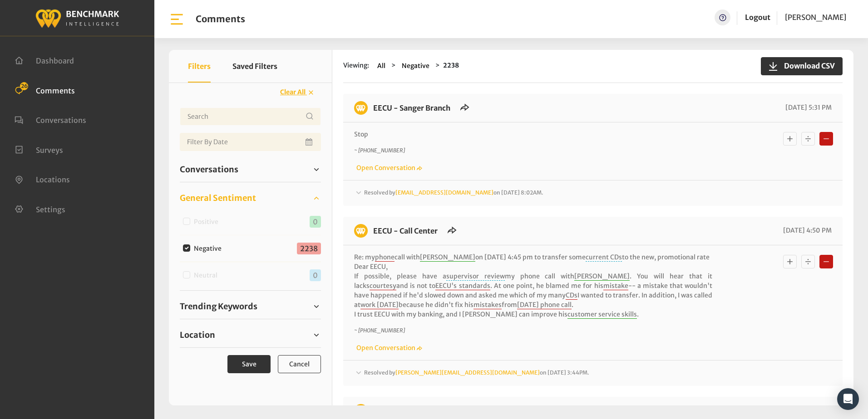 The height and width of the screenshot is (419, 868). What do you see at coordinates (602, 314) in the screenshot?
I see `span: customer service skills` at bounding box center [602, 314].